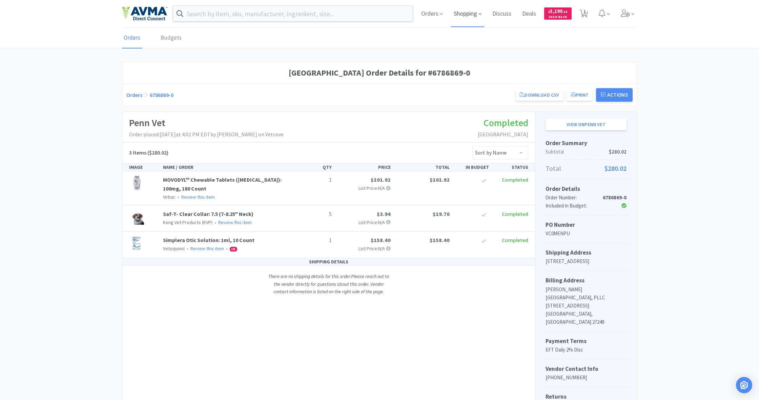  What do you see at coordinates (615, 197) in the screenshot?
I see `strong: 6786869-0` at bounding box center [615, 197].